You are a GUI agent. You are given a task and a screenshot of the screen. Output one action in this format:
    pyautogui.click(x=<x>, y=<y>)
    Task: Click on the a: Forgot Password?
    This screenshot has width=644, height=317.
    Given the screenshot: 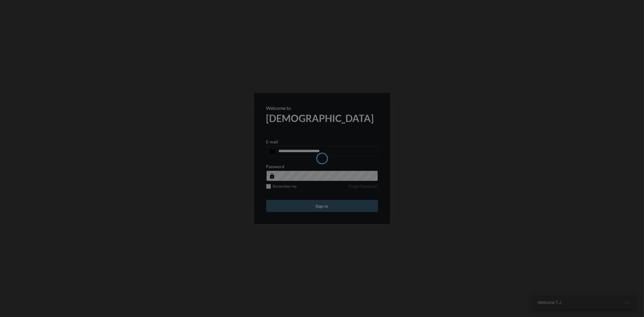 What is the action you would take?
    pyautogui.click(x=363, y=188)
    